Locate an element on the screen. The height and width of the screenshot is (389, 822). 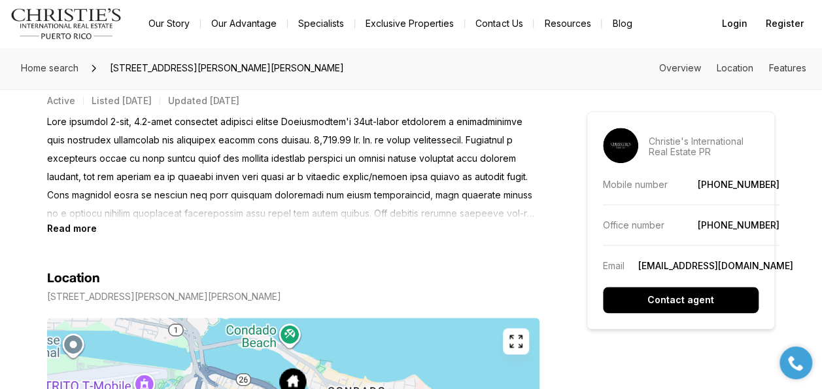
span: Home search is located at coordinates (50, 67).